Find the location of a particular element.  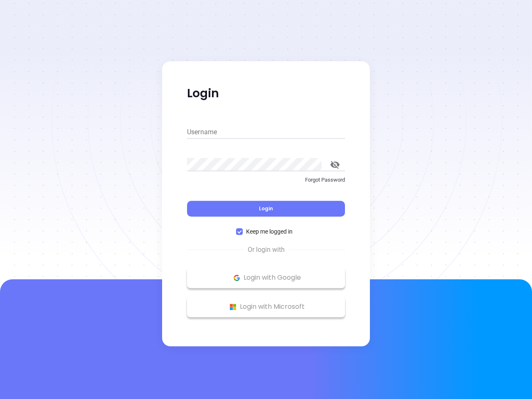

button: Microsoft Logo Login with Microsoft is located at coordinates (266, 307).